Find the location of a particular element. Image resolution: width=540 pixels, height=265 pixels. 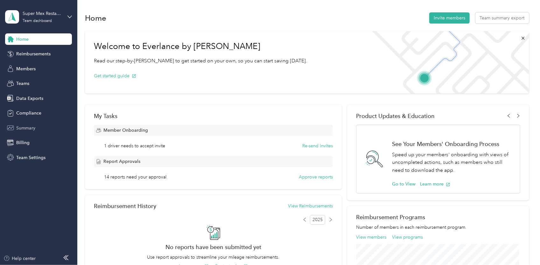

p: Number of members in each reimbursement program. is located at coordinates (438, 227).